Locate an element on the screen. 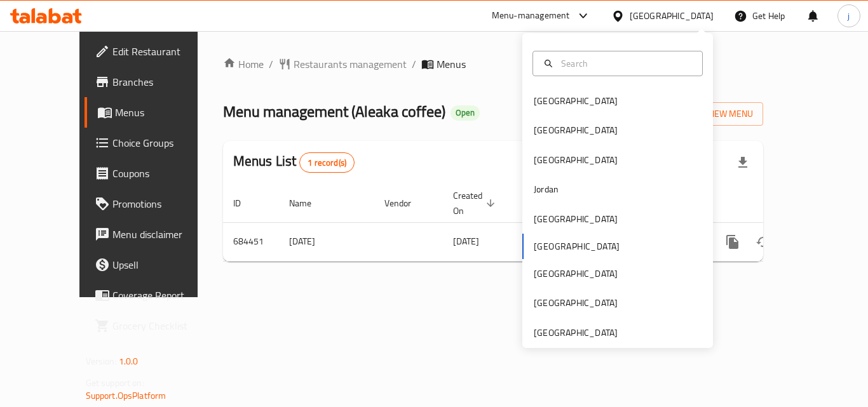  a: Promotions is located at coordinates (154, 204).